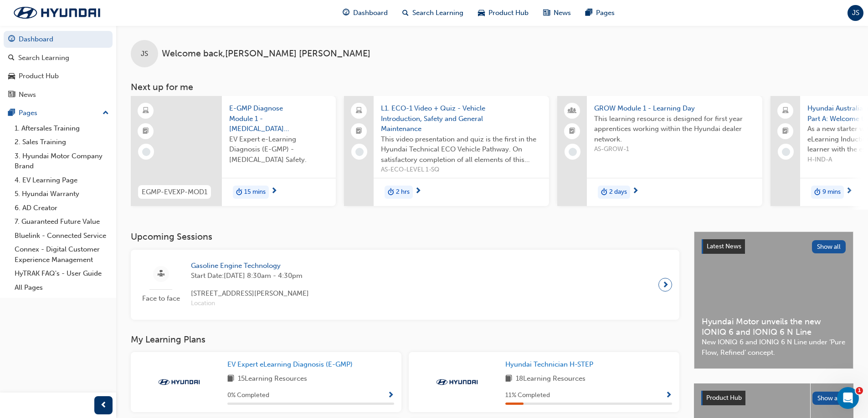 This screenshot has height=418, width=868. What do you see at coordinates (28, 113) in the screenshot?
I see `div: Pages` at bounding box center [28, 113].